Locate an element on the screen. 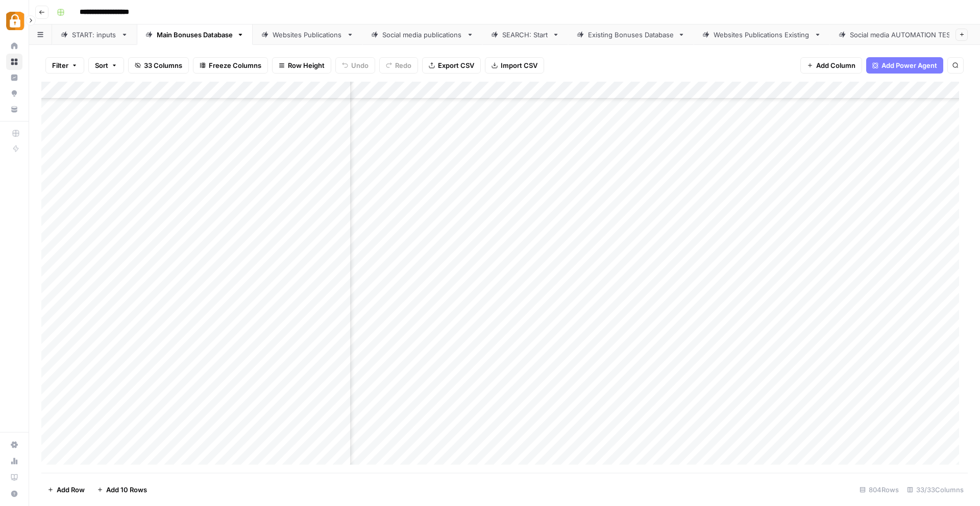 Image resolution: width=980 pixels, height=506 pixels. div: 804 Rows is located at coordinates (879, 490).